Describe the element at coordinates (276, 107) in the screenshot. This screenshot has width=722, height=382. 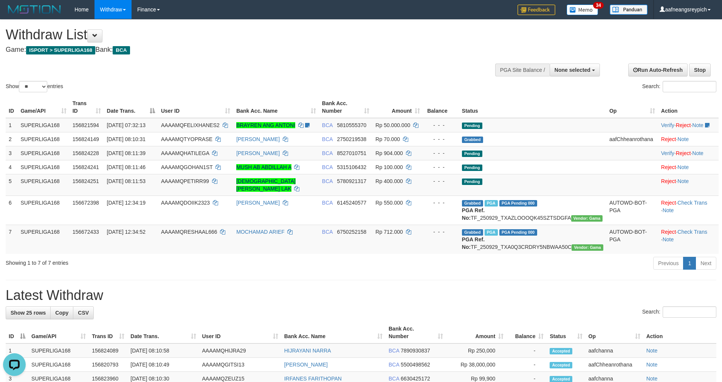
I see `th: Bank Acc. Name: activate to sort column ascending` at that location.